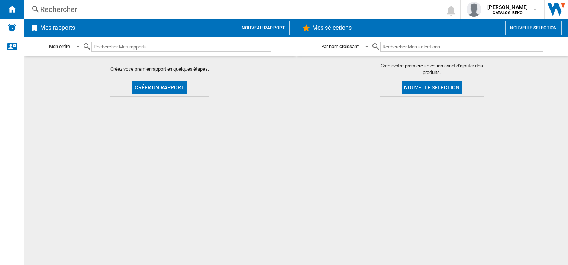 This screenshot has width=568, height=265. Describe the element at coordinates (58, 28) in the screenshot. I see `h2: Mes rapports` at that location.